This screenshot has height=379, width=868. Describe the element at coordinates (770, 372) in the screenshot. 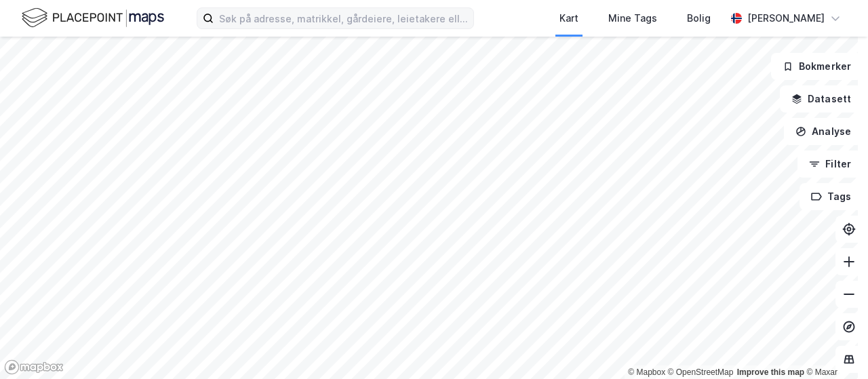

I see `a: Improve this map` at that location.